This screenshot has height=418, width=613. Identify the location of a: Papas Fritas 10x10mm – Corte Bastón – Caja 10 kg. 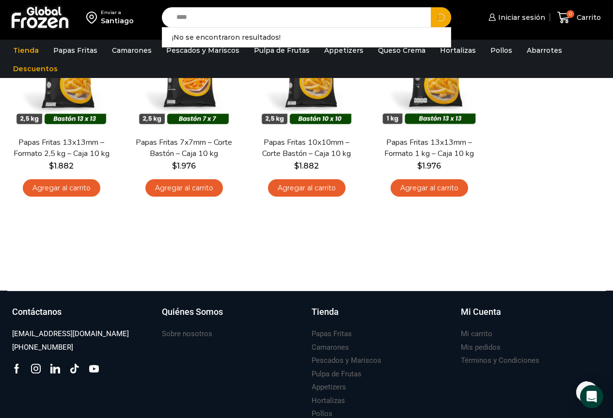
(306, 148).